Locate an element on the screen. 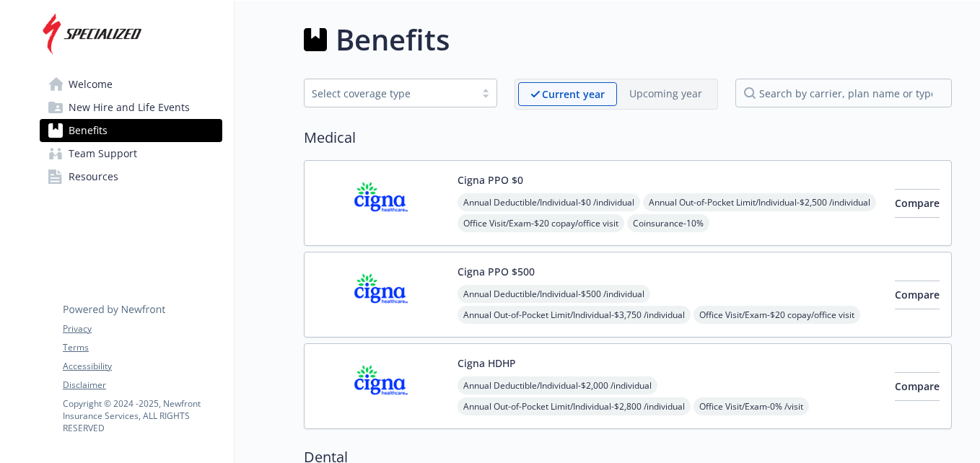 The image size is (980, 463). a: New Hire and Life Events is located at coordinates (130, 107).